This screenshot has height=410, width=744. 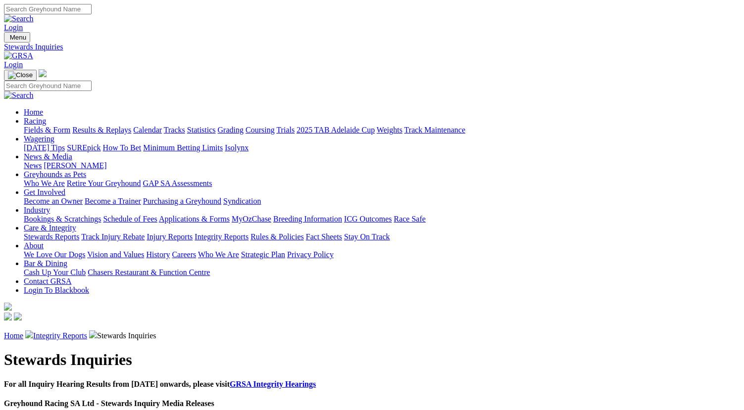 What do you see at coordinates (48, 156) in the screenshot?
I see `a: News & Media` at bounding box center [48, 156].